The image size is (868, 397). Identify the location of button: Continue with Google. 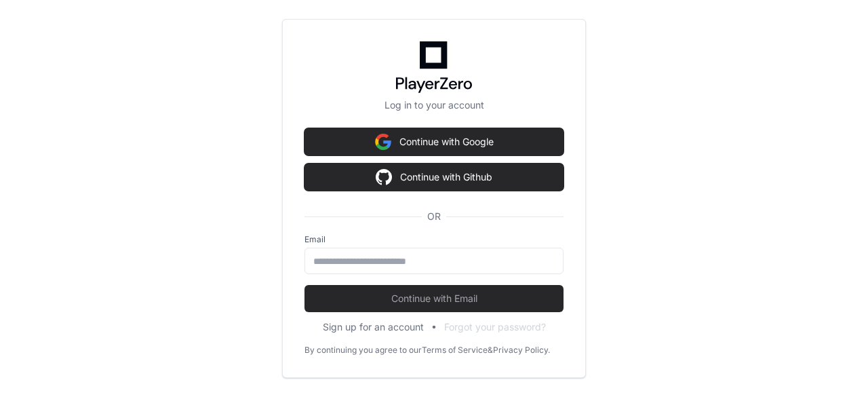
(434, 142).